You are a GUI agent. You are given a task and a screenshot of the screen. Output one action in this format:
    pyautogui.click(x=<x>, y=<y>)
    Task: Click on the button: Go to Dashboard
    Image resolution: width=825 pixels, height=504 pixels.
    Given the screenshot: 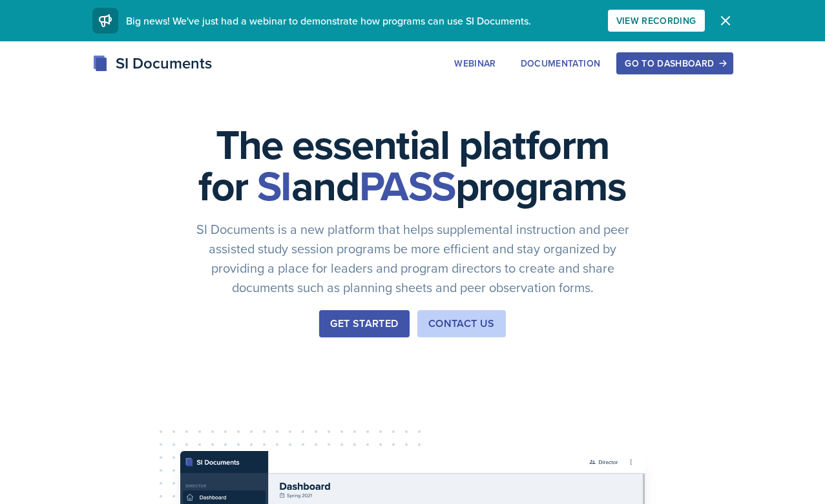 What is the action you would take?
    pyautogui.click(x=675, y=64)
    